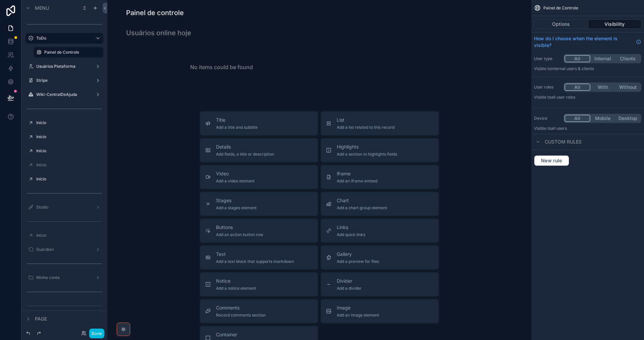 The width and height of the screenshot is (644, 340). Describe the element at coordinates (588, 42) in the screenshot. I see `a: How do I choose when the element is visible?` at that location.